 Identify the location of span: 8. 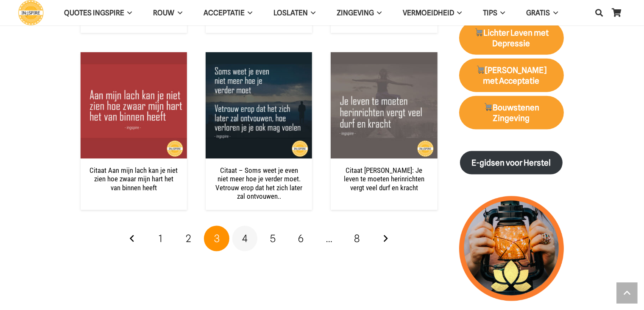
(358, 238).